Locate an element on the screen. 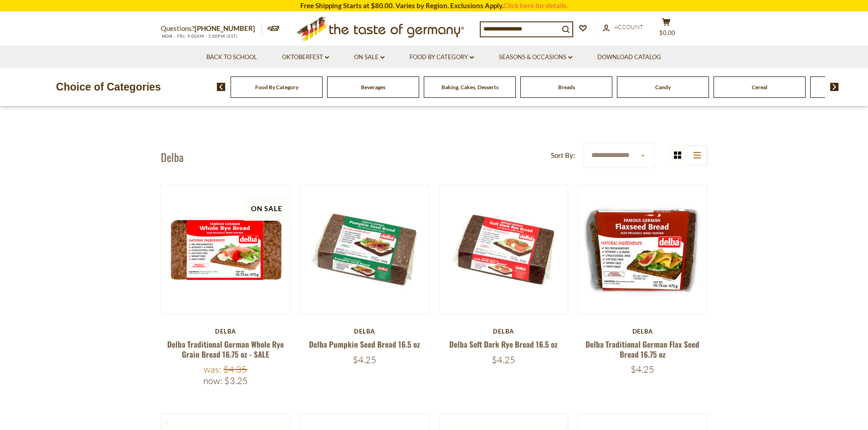  p: Questions? is located at coordinates (212, 29).